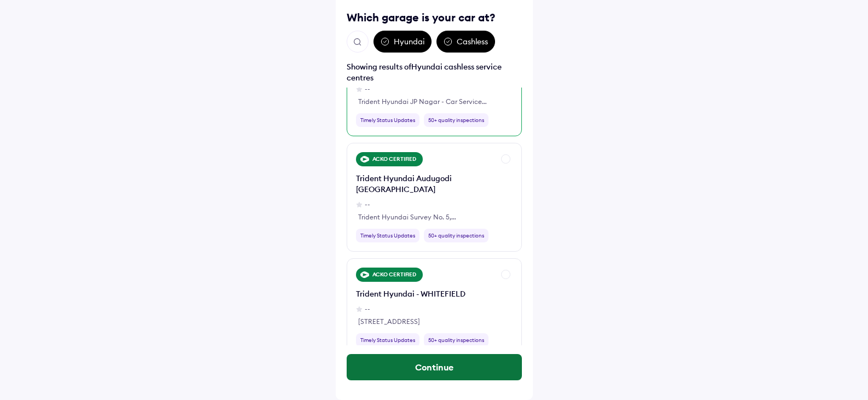 This screenshot has width=868, height=400. What do you see at coordinates (357, 41) in the screenshot?
I see `button: Open search` at bounding box center [357, 41].